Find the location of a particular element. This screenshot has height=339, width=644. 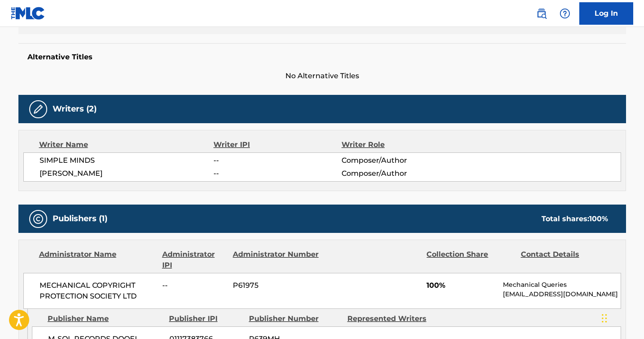

div: Administrator IPI is located at coordinates (194, 260).